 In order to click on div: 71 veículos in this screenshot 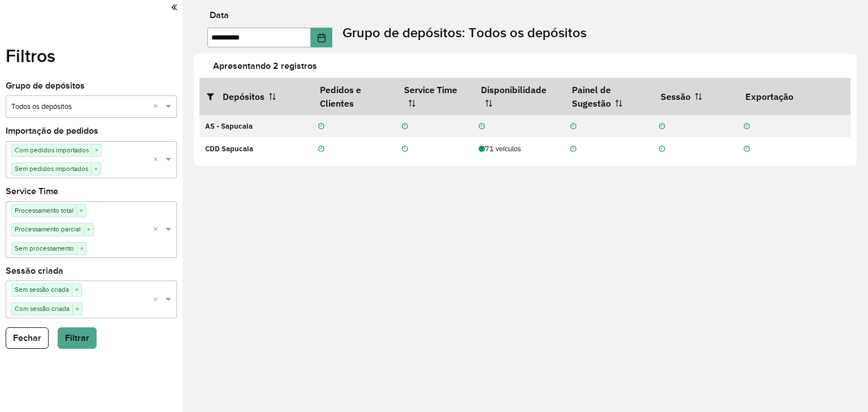, I will do `click(518, 149)`.